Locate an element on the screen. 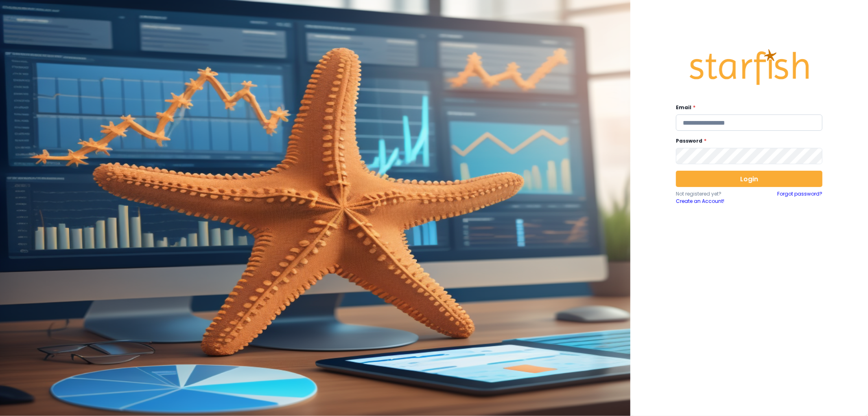  label: Password is located at coordinates (746, 141).